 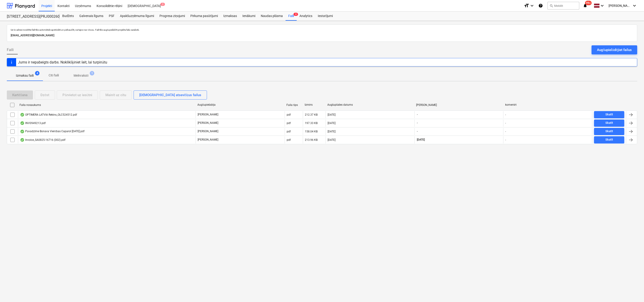 What do you see at coordinates (589, 3) in the screenshot?
I see `span: 99+` at bounding box center [589, 3].